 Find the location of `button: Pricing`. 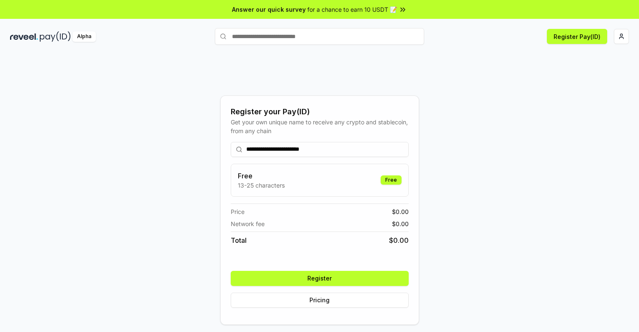

button: Pricing is located at coordinates (319, 300).